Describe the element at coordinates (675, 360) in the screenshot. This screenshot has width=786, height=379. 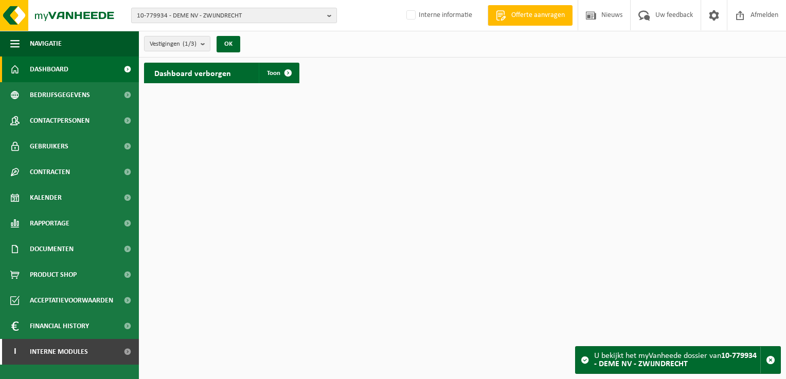
I see `strong: 10-779934 - DEME NV - ZWIJNDRECHT` at that location.